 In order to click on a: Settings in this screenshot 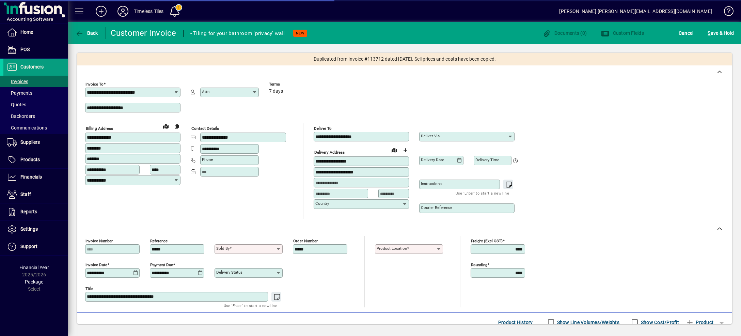, I will do `click(36, 229)`.